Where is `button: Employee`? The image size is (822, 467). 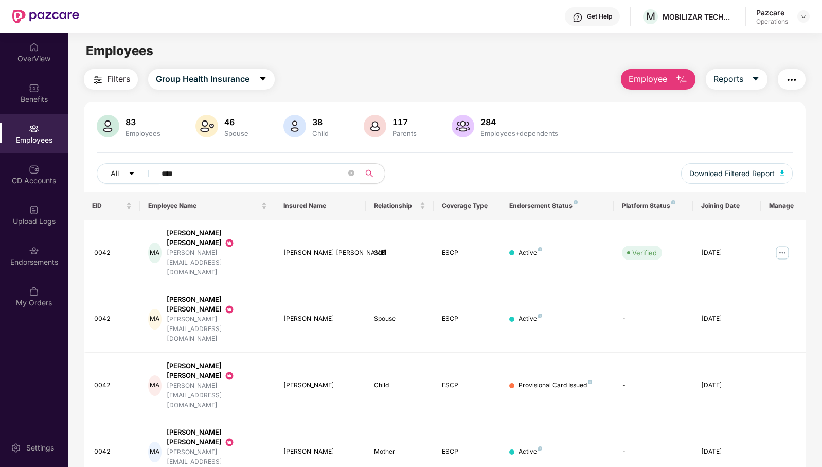
button: Employee is located at coordinates (658, 79).